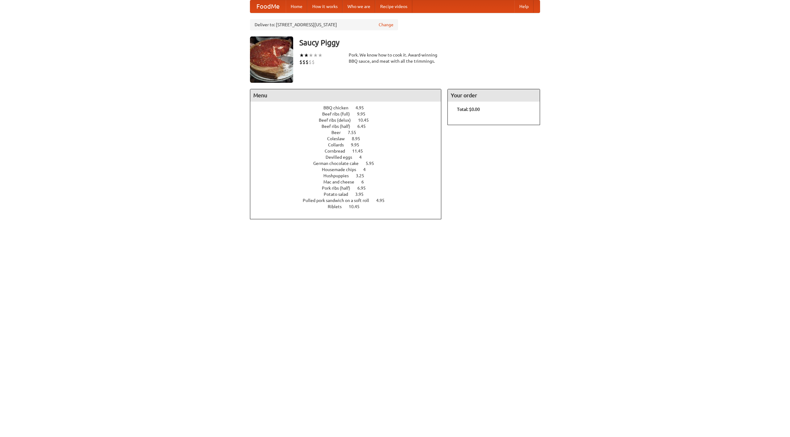  I want to click on span: BBQ chicken, so click(339, 108).